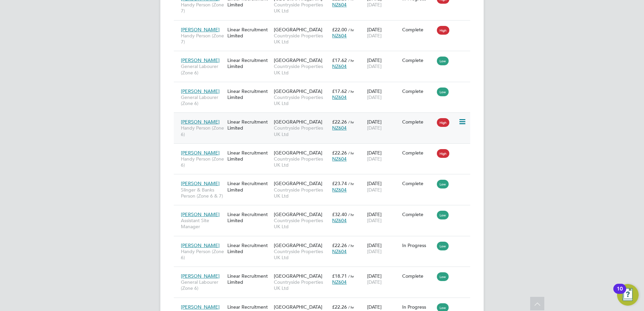 The width and height of the screenshot is (644, 311). What do you see at coordinates (202, 69) in the screenshot?
I see `span: General Labourer (Zone 6)` at bounding box center [202, 69].